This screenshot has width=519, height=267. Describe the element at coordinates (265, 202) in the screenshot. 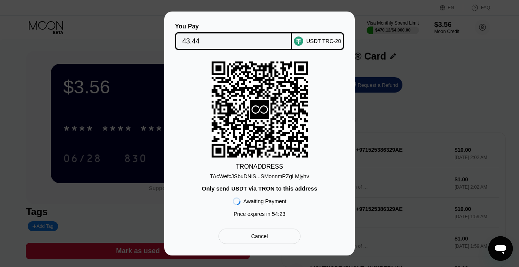

I see `div: Awaiting Payment` at that location.